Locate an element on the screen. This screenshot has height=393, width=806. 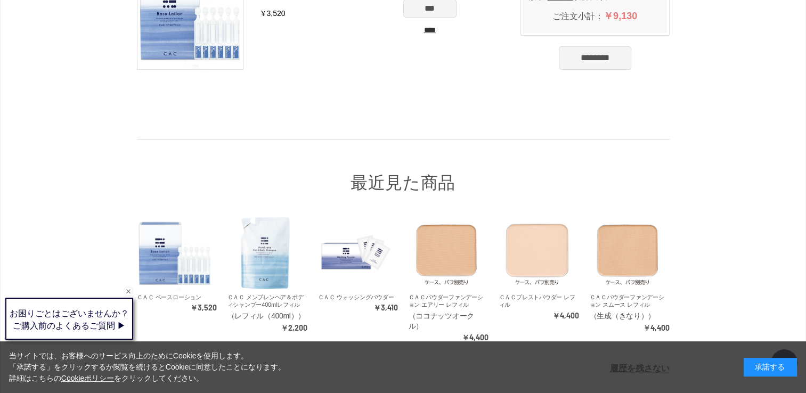
img: ＣＡＣパウダーファンデーション スムース レフィル is located at coordinates (627, 253).